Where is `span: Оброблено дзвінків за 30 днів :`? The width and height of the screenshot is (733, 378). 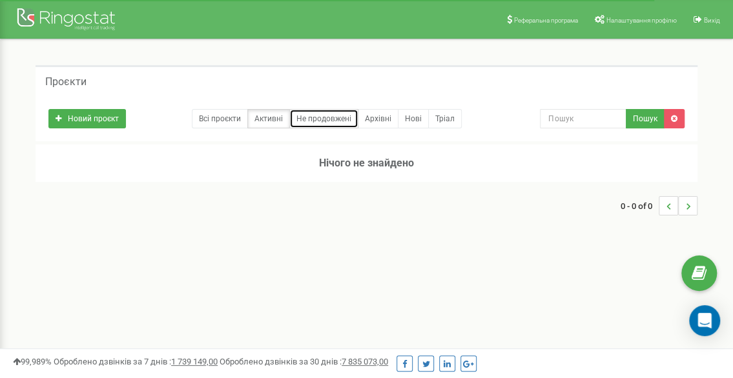
span: Оброблено дзвінків за 30 днів : is located at coordinates (303, 361).